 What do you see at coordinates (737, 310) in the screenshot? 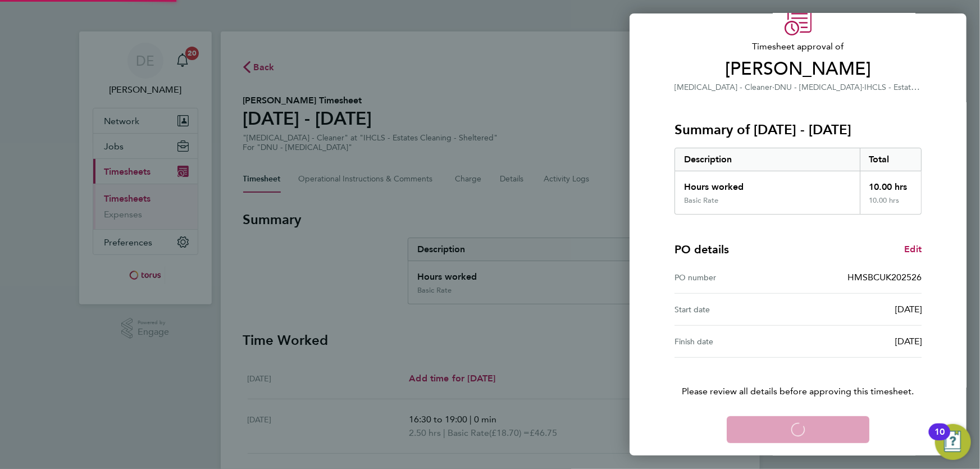
I see `div: Start date` at bounding box center [737, 310].